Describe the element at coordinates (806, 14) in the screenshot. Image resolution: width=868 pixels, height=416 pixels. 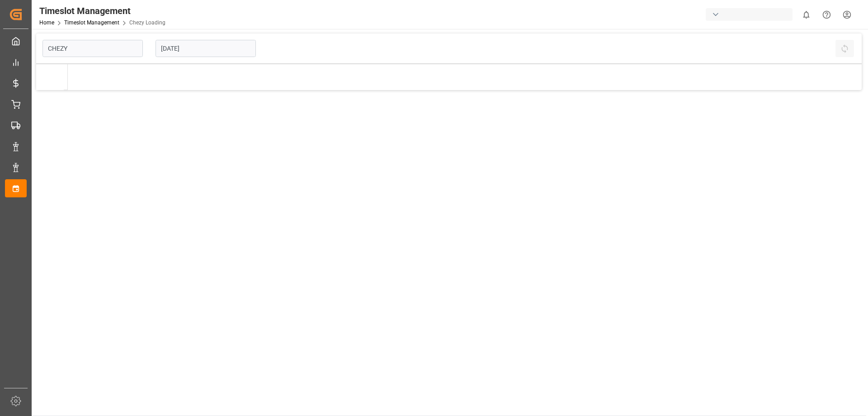
I see `button: show 0 new notifications` at that location.